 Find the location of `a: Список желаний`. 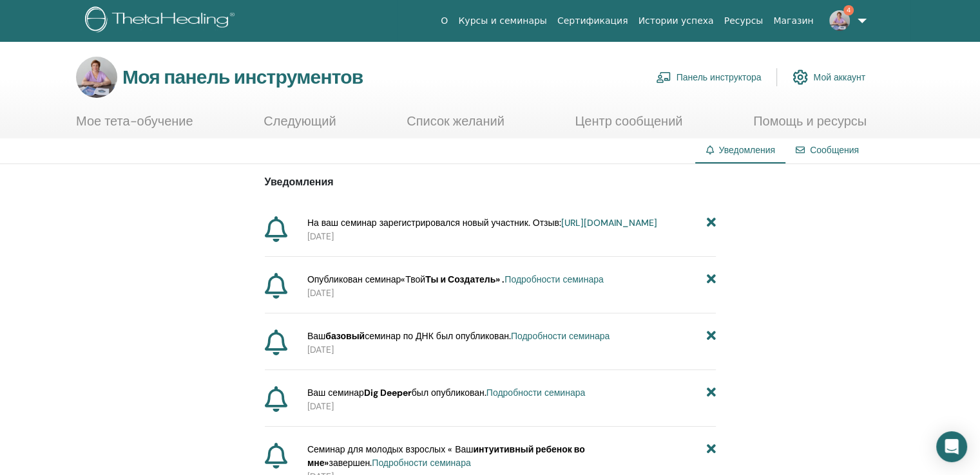

a: Список желаний is located at coordinates (456, 126).